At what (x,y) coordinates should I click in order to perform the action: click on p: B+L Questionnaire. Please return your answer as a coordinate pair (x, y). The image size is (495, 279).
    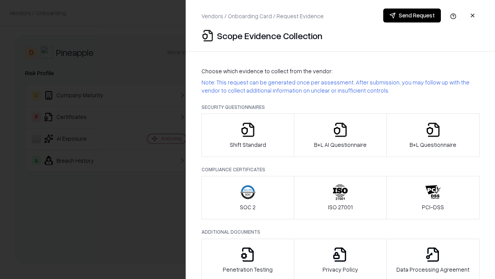
    Looking at the image, I should click on (433, 144).